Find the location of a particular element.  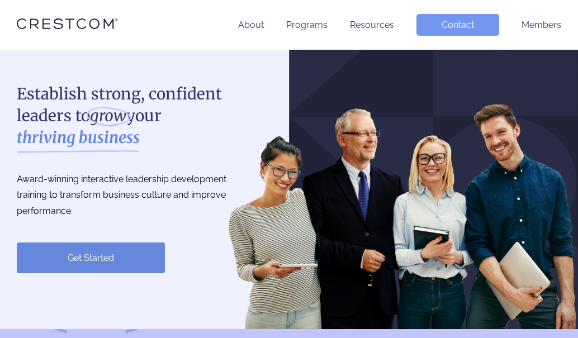

a: Members is located at coordinates (542, 25).